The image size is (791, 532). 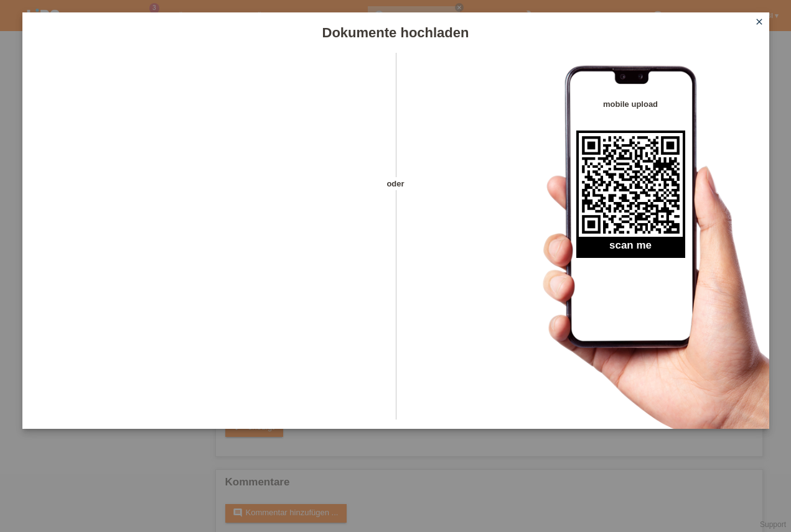 I want to click on h1: Dokumente hochladen, so click(x=396, y=32).